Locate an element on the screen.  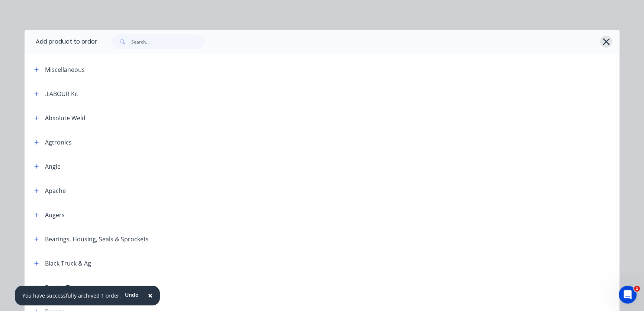
button: Close is located at coordinates (150, 296).